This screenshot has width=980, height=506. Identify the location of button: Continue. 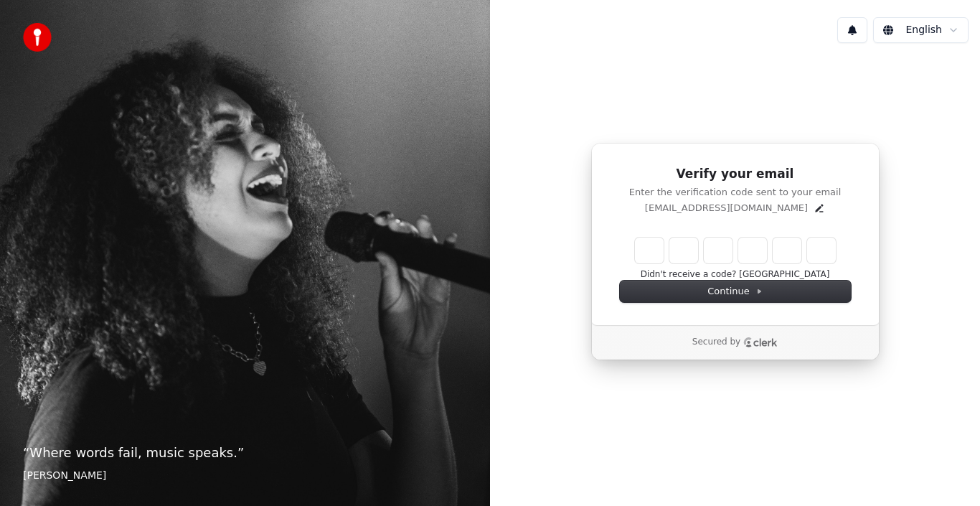
(735, 291).